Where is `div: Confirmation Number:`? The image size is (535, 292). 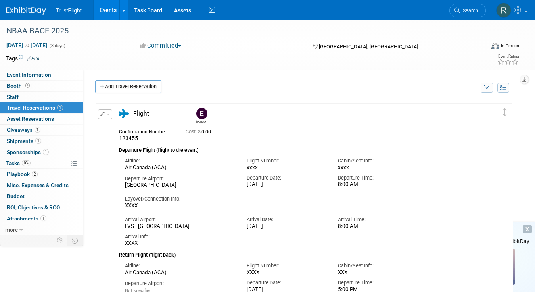
div: Confirmation Number: is located at coordinates (146, 131).